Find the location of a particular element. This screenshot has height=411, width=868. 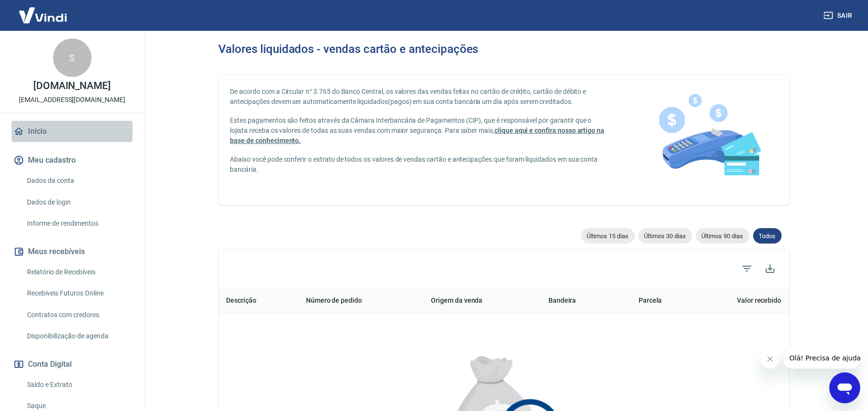

img: card-liquidations.916113cab14af1f97834.png is located at coordinates (709, 140).